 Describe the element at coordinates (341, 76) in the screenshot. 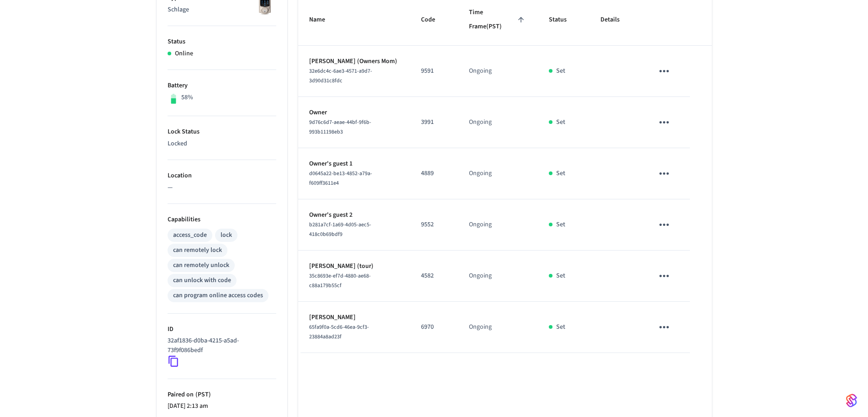

I see `span: 32e6dc4c-6ae3-4571-a9d7-3d90d31c8fdc` at that location.